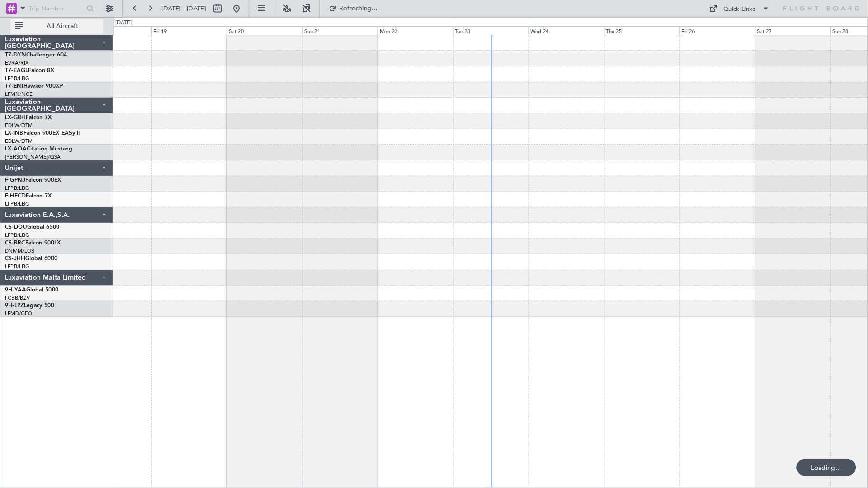  What do you see at coordinates (16, 71) in the screenshot?
I see `span: T7-EAGL` at bounding box center [16, 71].